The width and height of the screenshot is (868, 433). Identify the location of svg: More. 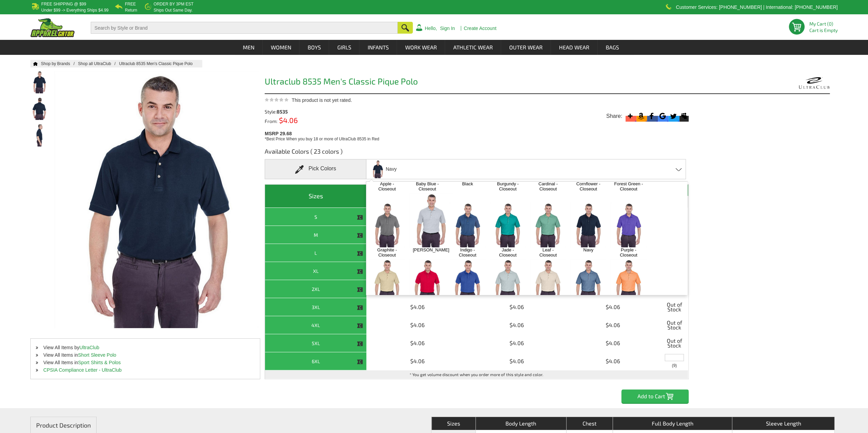
(630, 116).